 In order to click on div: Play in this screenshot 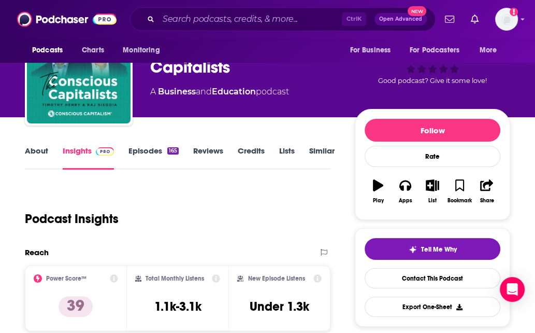, I will do `click(378, 201)`.